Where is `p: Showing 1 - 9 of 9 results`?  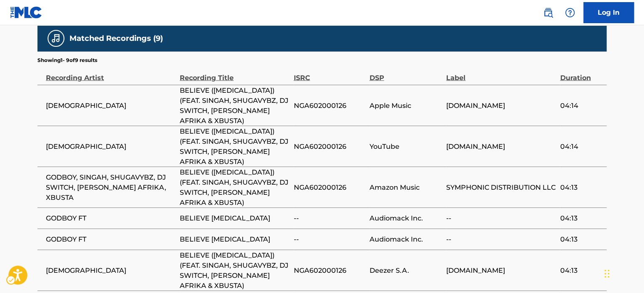
p: Showing 1 - 9 of 9 results is located at coordinates (67, 60).